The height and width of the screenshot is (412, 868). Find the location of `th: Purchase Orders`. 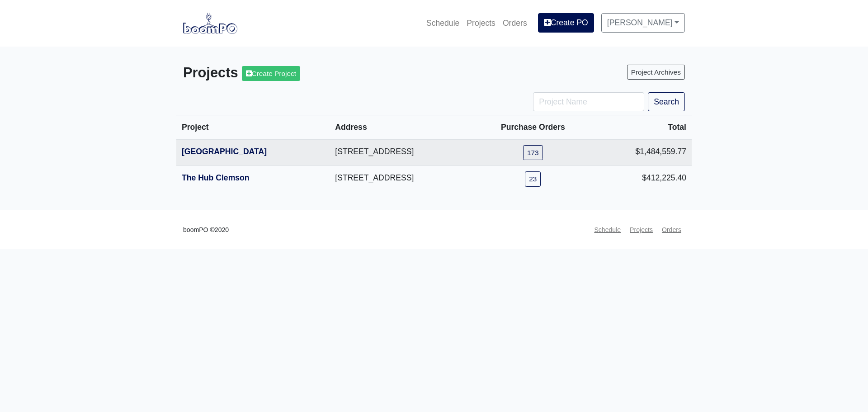

th: Purchase Orders is located at coordinates (532, 127).